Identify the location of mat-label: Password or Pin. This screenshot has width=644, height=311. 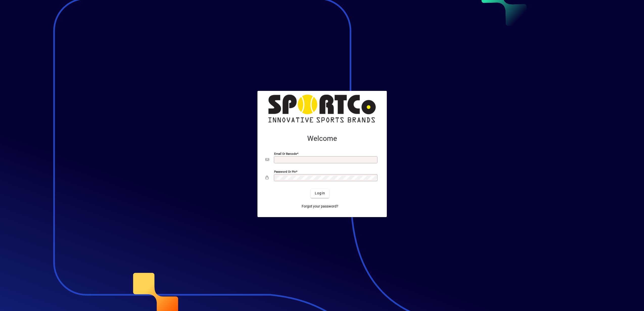
(285, 171).